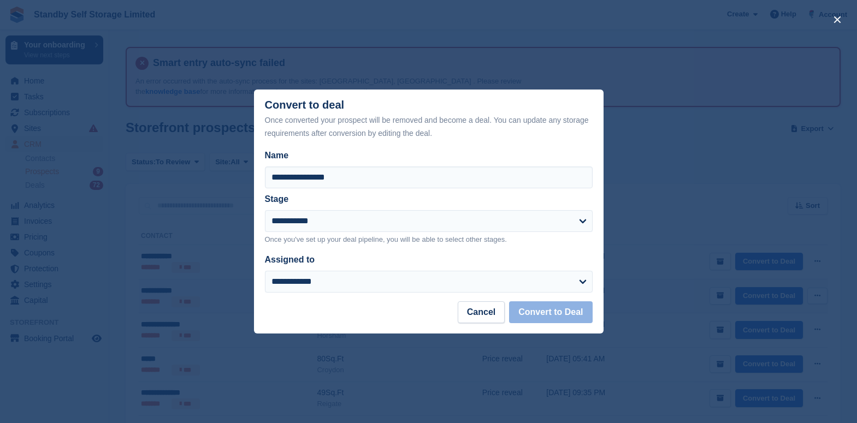 The width and height of the screenshot is (857, 423). Describe the element at coordinates (837, 20) in the screenshot. I see `button: close` at that location.